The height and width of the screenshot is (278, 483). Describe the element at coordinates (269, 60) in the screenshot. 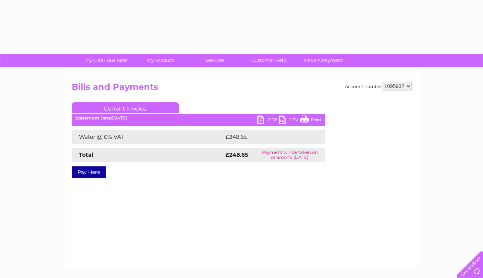

I see `a: Customer Help` at that location.